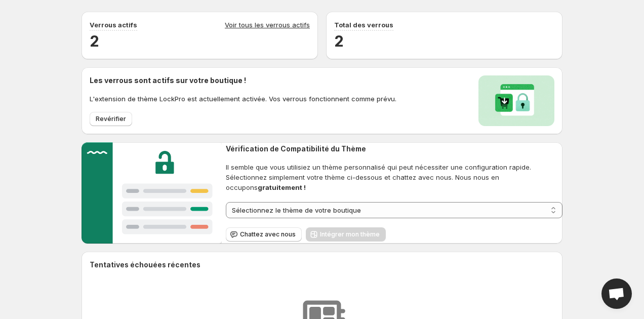 The width and height of the screenshot is (644, 319). Describe the element at coordinates (264, 234) in the screenshot. I see `button: Chattez avec nous` at that location.